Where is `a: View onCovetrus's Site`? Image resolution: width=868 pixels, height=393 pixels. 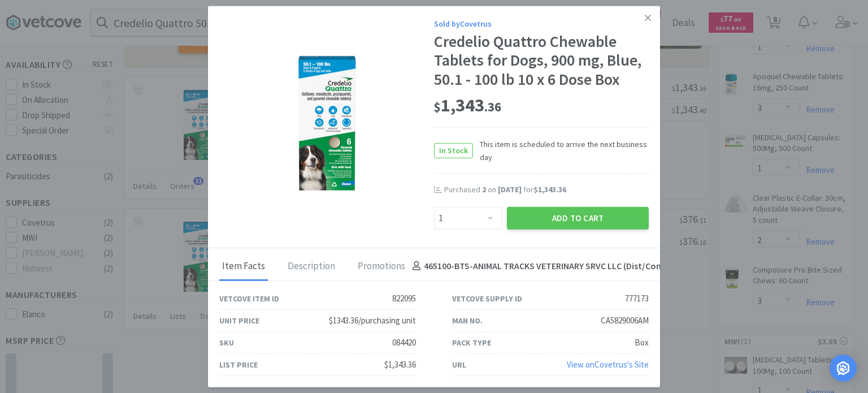
a: View onCovetrus's Site is located at coordinates (607, 364).